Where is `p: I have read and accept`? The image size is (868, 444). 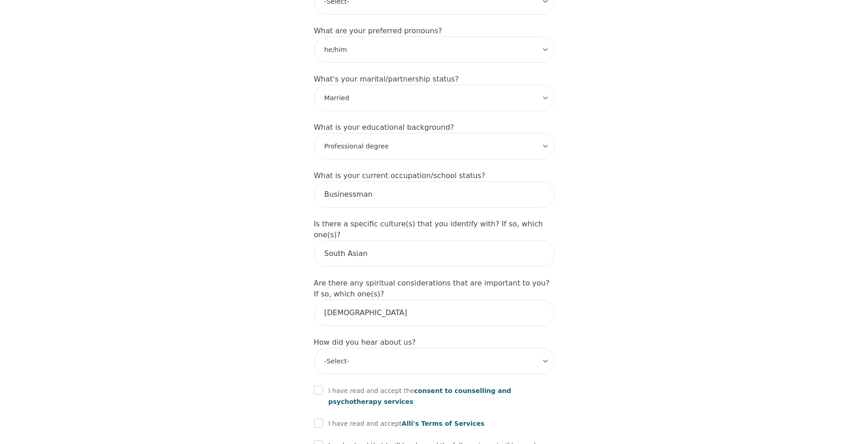 p: I have read and accept is located at coordinates (407, 424).